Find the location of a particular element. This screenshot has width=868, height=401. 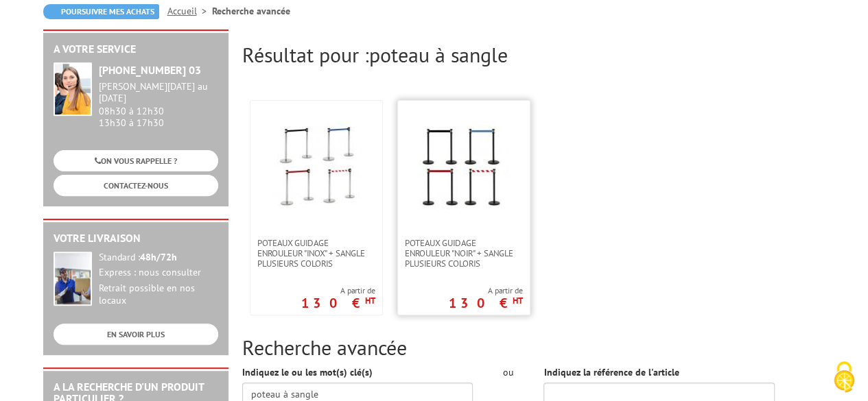

button: Cookies (fenêtre modale) is located at coordinates (845, 378).